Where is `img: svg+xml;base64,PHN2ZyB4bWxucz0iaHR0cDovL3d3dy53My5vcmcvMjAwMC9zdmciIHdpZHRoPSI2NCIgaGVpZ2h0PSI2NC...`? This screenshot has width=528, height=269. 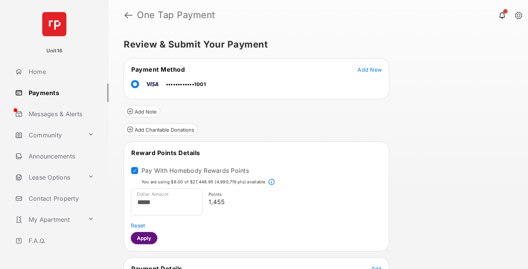
img: svg+xml;base64,PHN2ZyB4bWxucz0iaHR0cDovL3d3dy53My5vcmcvMjAwMC9zdmciIHdpZHRoPSI2NCIgaGVpZ2h0PSI2NC... is located at coordinates (54, 24).